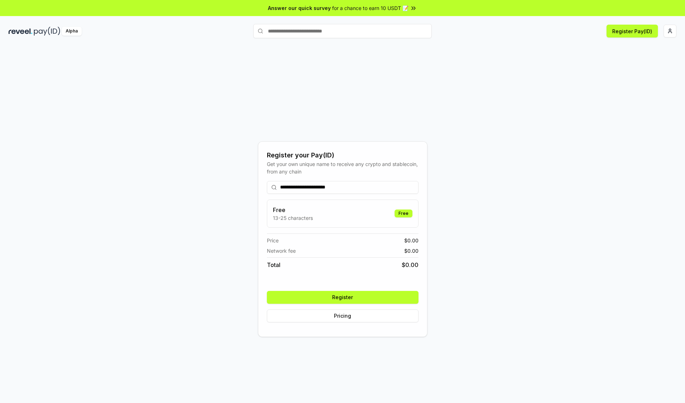  Describe the element at coordinates (299, 8) in the screenshot. I see `span: Answer our quick survey` at that location.